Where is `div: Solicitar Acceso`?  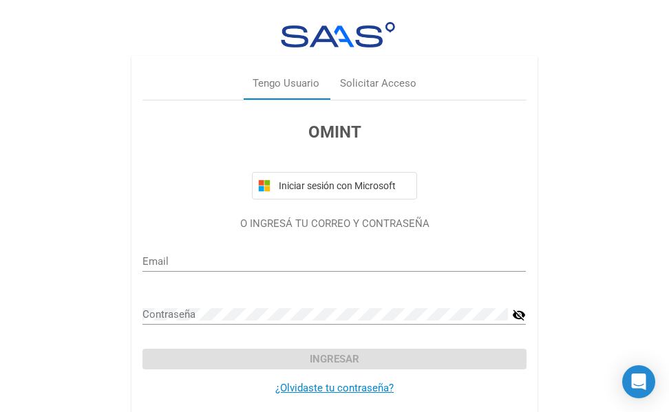
div: Solicitar Acceso is located at coordinates (378, 83).